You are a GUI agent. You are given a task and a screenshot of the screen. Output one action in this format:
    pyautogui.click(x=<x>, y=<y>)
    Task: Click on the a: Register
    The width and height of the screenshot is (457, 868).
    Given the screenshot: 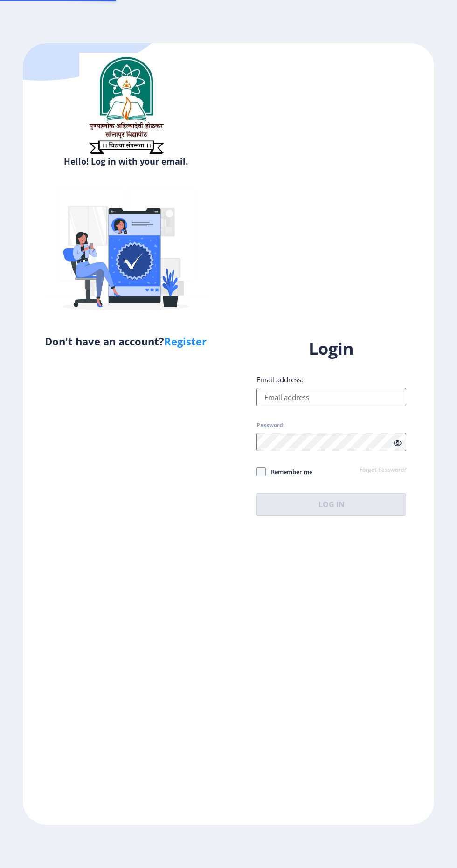 What is the action you would take?
    pyautogui.click(x=185, y=342)
    